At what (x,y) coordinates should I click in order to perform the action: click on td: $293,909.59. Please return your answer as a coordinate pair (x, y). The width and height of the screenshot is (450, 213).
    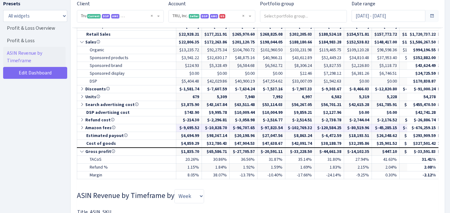
    Looking at the image, I should click on (423, 136).